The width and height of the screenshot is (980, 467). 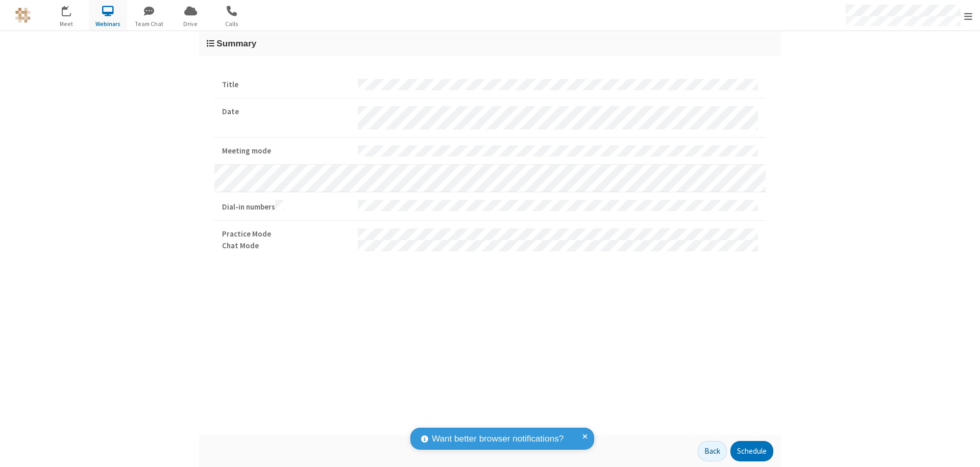 I want to click on strong: Chat Mode, so click(x=286, y=246).